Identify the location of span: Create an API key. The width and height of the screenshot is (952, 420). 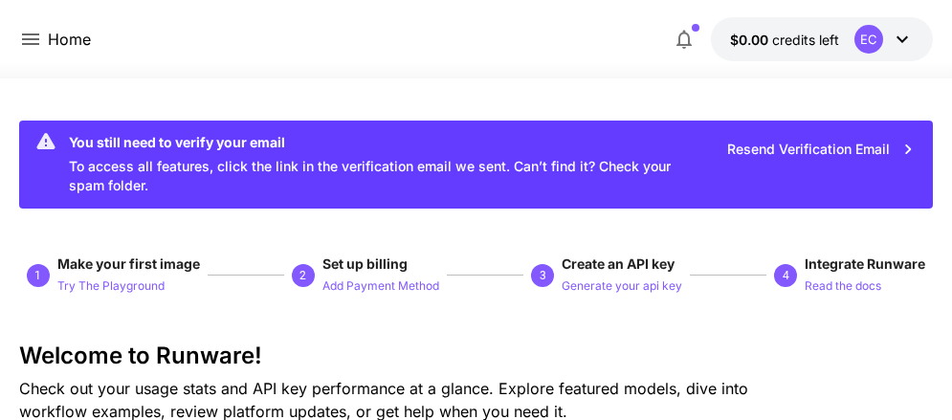
(618, 263).